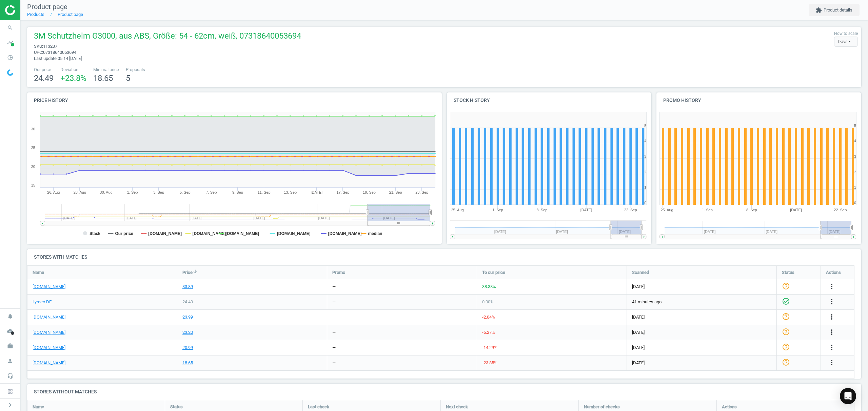 This screenshot has height=411, width=868. I want to click on i: check_circle_outline, so click(786, 301).